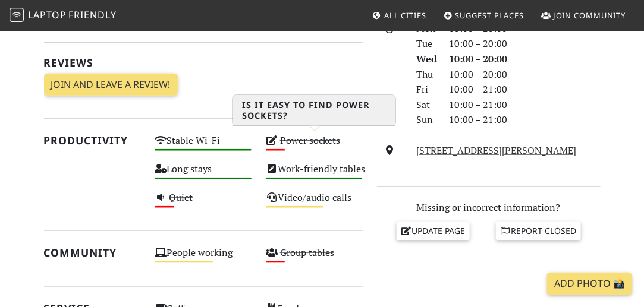  What do you see at coordinates (489, 208) in the screenshot?
I see `p: Missing or incorrect information?` at bounding box center [489, 208].